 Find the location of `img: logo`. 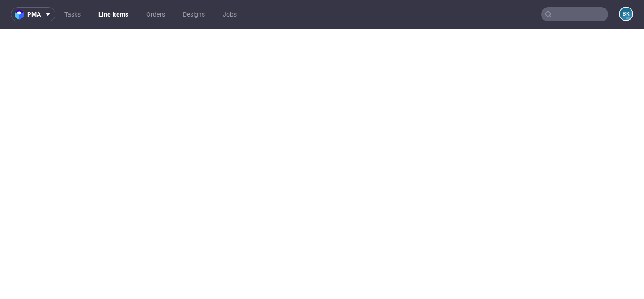

img: logo is located at coordinates (21, 14).